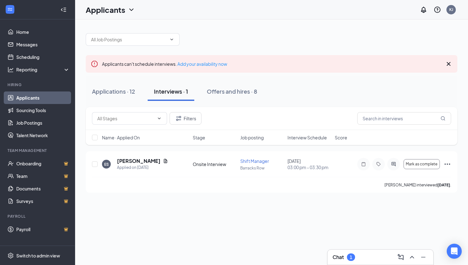  What do you see at coordinates (43, 32) in the screenshot?
I see `a: Home` at bounding box center [43, 32].